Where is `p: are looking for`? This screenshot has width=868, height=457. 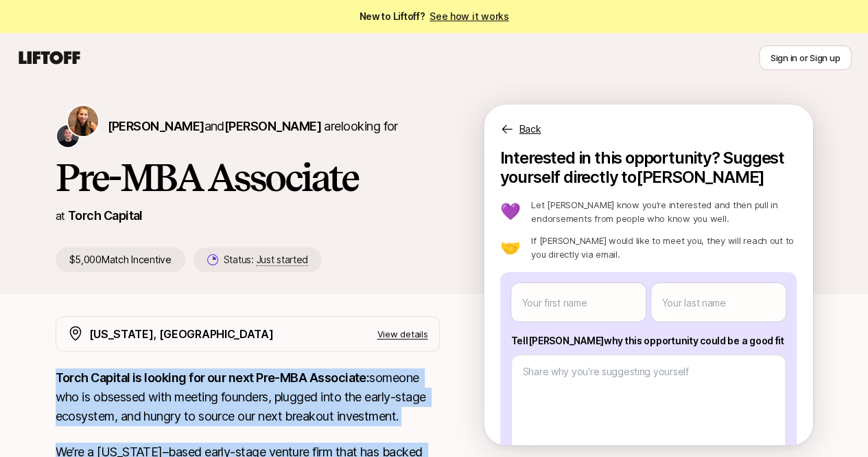 p: are looking for is located at coordinates (252, 127).